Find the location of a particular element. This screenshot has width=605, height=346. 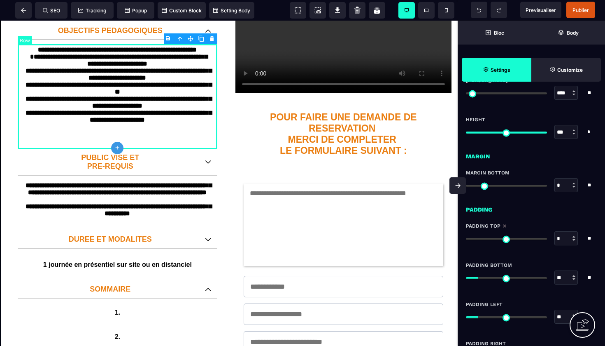

b: POUR FAIRE UNE DEMANDE DE RESERVATION MERCI DE COMPLETER LE FORMULAIRE SUIVANT : is located at coordinates (345, 113).